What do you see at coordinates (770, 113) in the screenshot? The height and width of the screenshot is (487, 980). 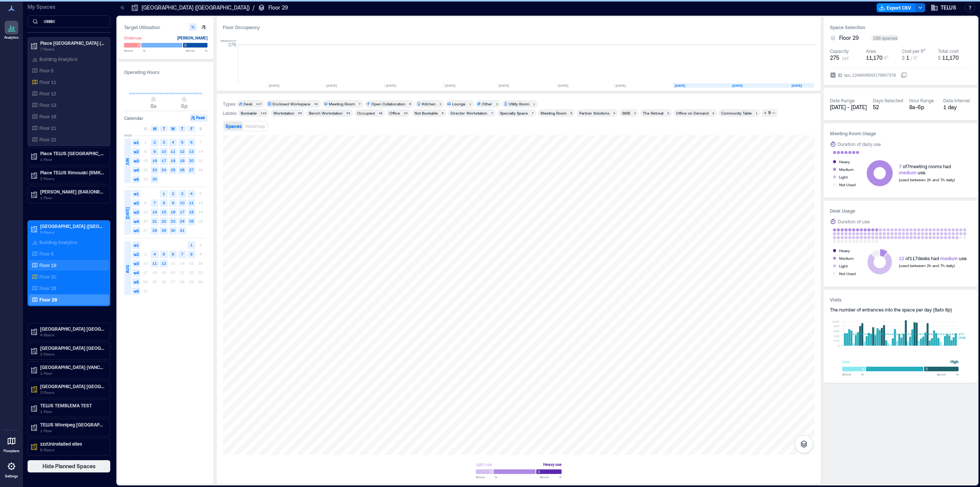 I see `div: 9` at bounding box center [770, 113].